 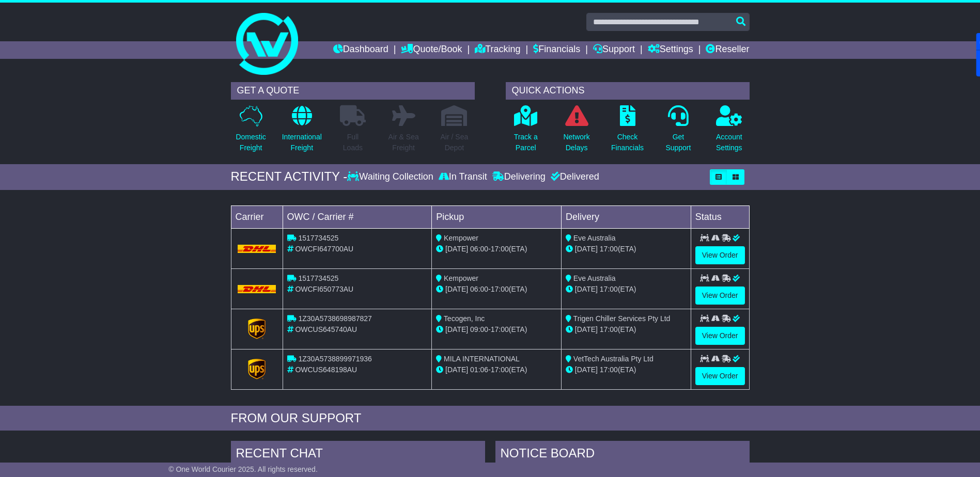 What do you see at coordinates (526, 132) in the screenshot?
I see `a: Track aParcel` at bounding box center [526, 132].